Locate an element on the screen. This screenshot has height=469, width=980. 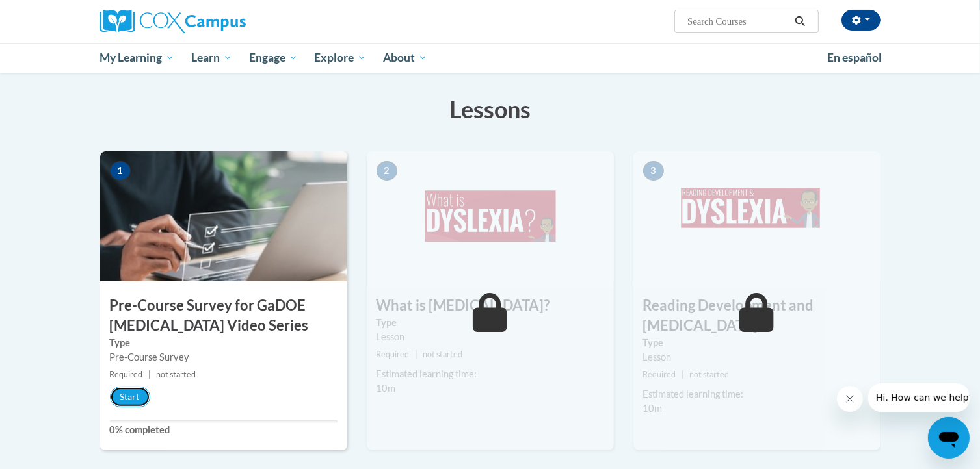
span: Engage is located at coordinates (273, 58).